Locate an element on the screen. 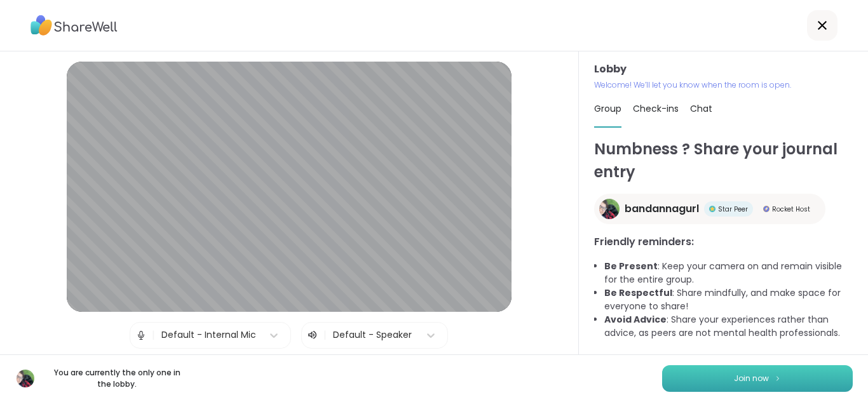  span: Star Peer is located at coordinates (733, 209).